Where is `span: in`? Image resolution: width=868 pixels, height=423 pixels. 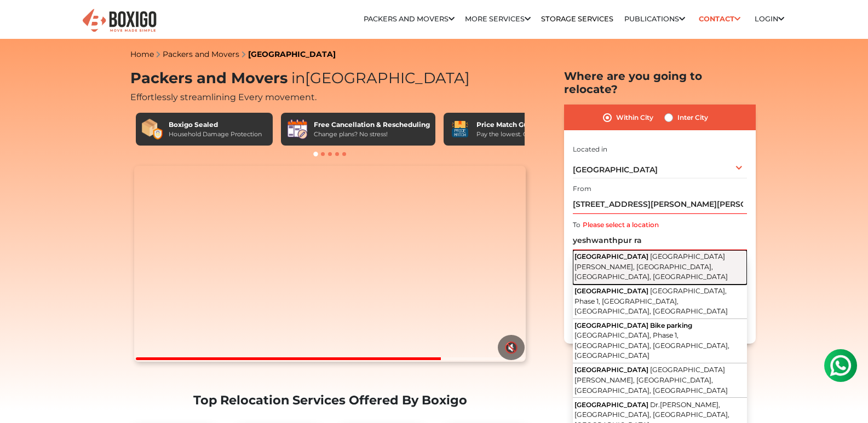
span: in is located at coordinates (298, 78).